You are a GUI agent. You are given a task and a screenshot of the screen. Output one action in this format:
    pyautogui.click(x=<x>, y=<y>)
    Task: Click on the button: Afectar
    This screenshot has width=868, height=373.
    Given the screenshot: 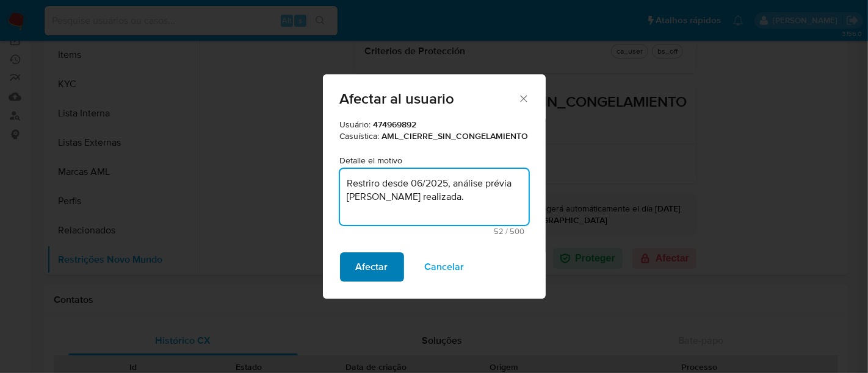 What is the action you would take?
    pyautogui.click(x=372, y=267)
    